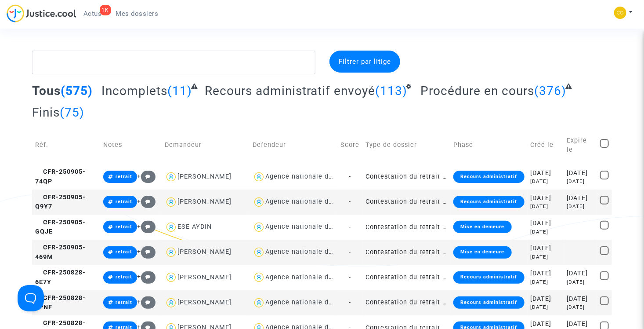  I want to click on span: Finis, so click(46, 112).